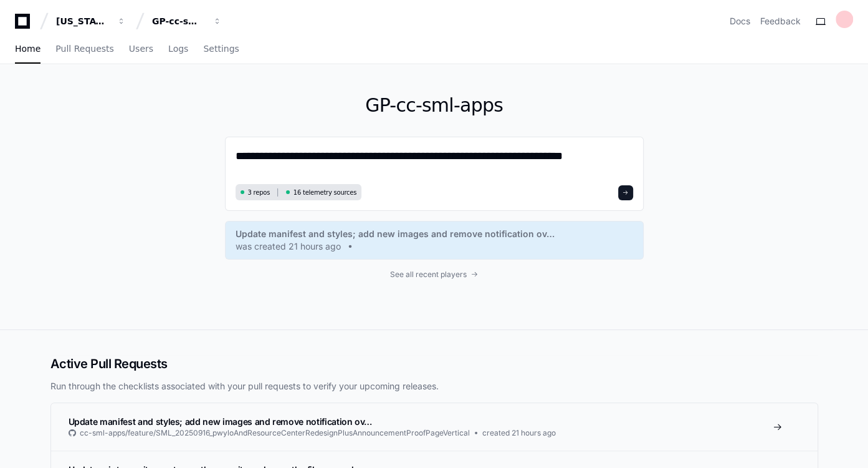 The width and height of the screenshot is (868, 468). I want to click on a: Home, so click(27, 49).